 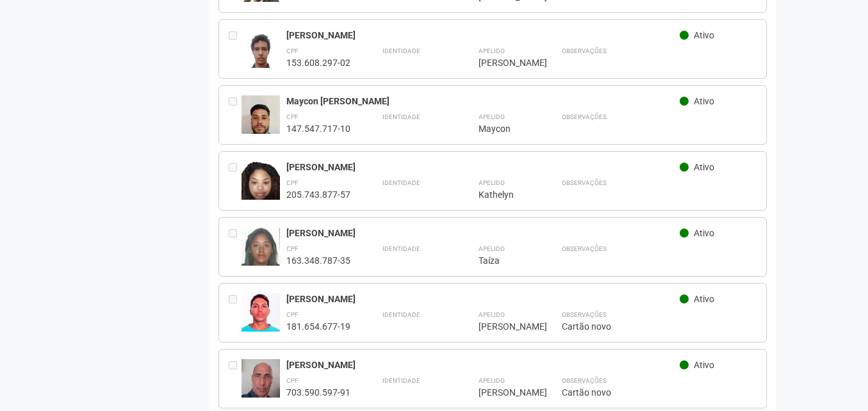 I want to click on div: Kathelyn, so click(x=504, y=195).